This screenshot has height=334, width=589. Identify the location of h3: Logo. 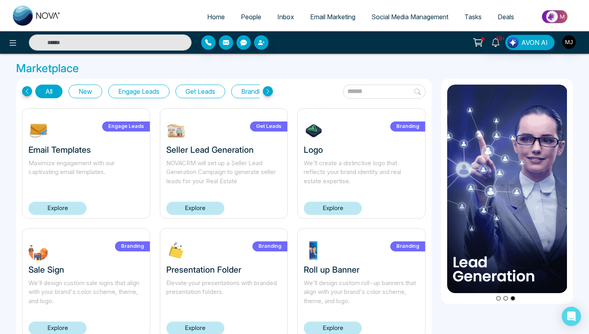
(362, 150).